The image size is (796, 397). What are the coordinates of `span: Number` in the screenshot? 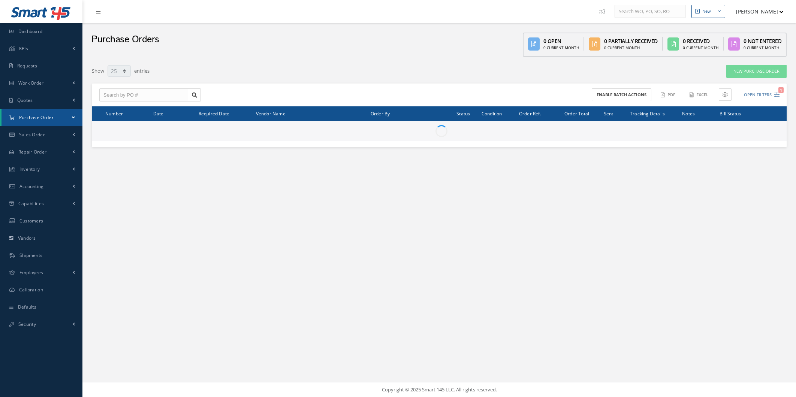 It's located at (114, 113).